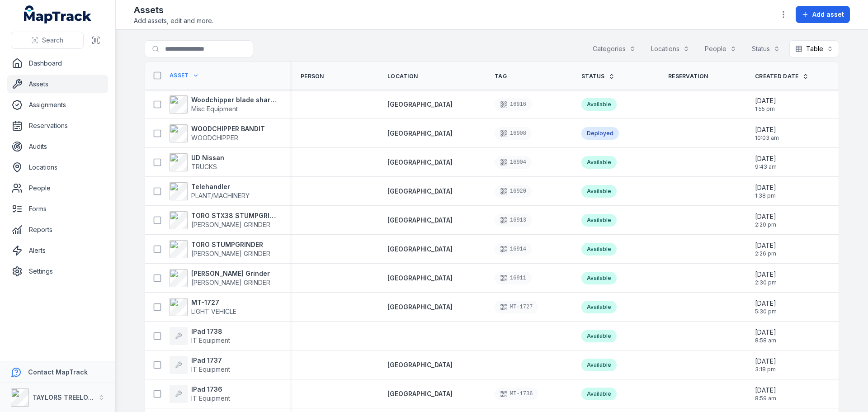 This screenshot has height=412, width=868. What do you see at coordinates (765, 105) in the screenshot?
I see `time: 29/07/2025, 1:55:07 pm` at bounding box center [765, 105].